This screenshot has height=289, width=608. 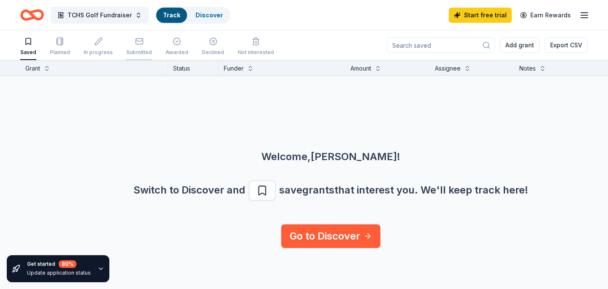 I want to click on div: 80 %, so click(x=68, y=264).